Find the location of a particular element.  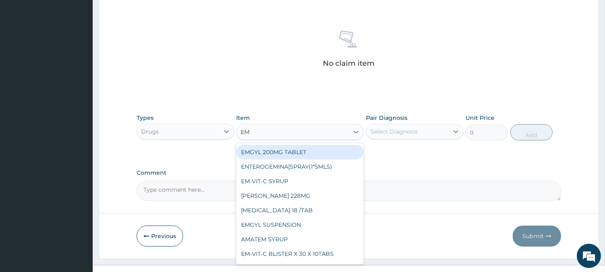

p: No claim item is located at coordinates (349, 63).